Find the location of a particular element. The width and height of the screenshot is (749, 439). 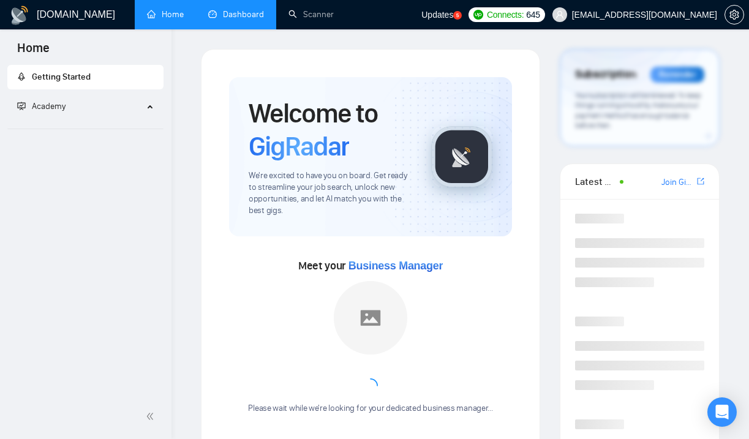

img: gigradar-logo.png is located at coordinates (462, 157).